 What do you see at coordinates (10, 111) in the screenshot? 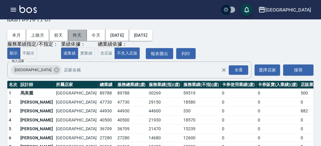
I see `span: 3` at bounding box center [10, 111].